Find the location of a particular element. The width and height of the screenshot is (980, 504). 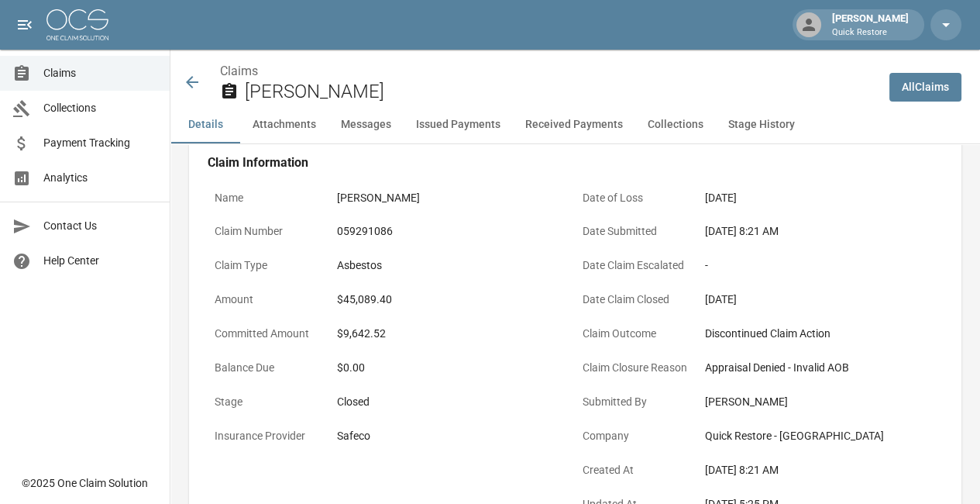

a: Claims is located at coordinates (239, 71).